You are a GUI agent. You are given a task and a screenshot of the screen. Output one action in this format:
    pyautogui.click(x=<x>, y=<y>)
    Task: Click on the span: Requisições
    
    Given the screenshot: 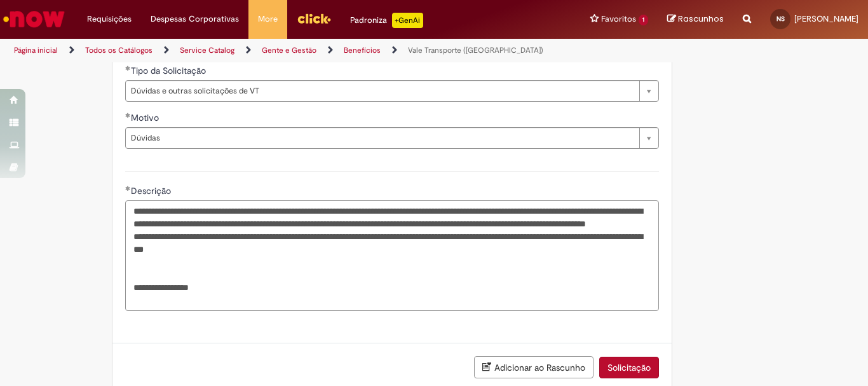 What is the action you would take?
    pyautogui.click(x=109, y=19)
    